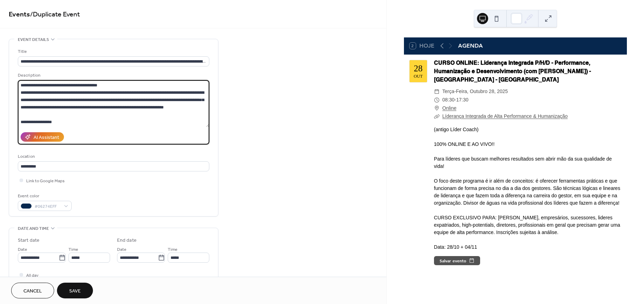 This screenshot has height=304, width=644. What do you see at coordinates (457, 261) in the screenshot?
I see `button: Salvar evento` at bounding box center [457, 261].